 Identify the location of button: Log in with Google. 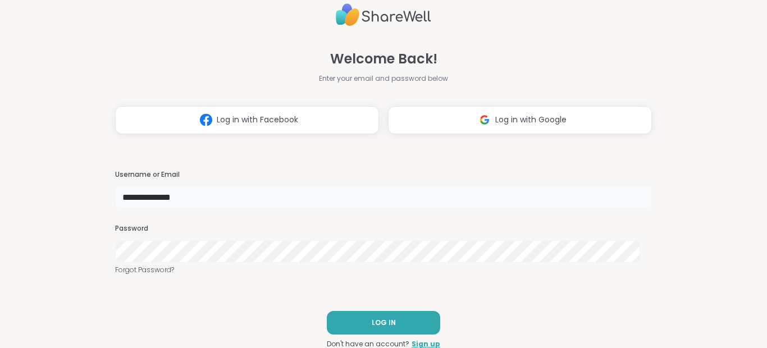
(520, 120).